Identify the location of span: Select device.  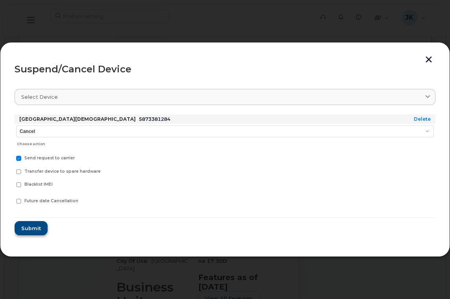
(39, 97).